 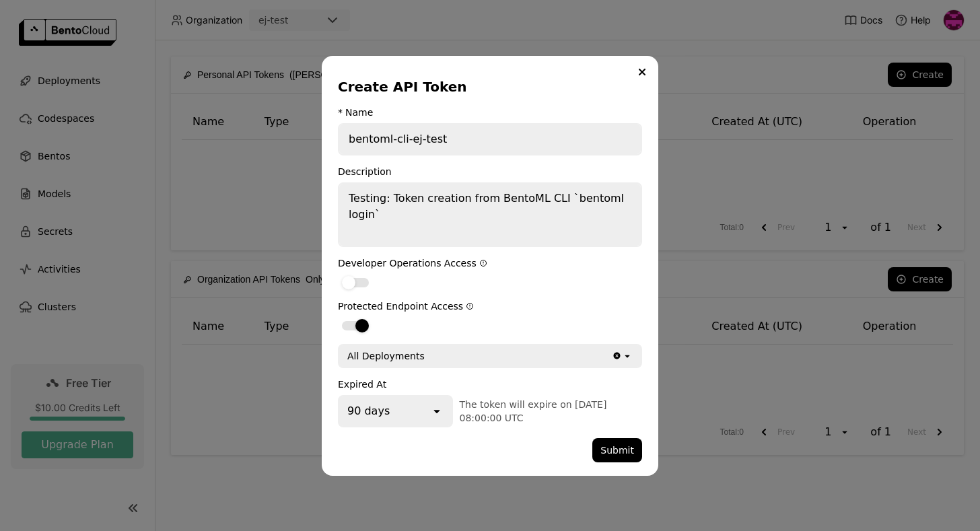 What do you see at coordinates (490, 306) in the screenshot?
I see `div: Protected Endpoint Access` at bounding box center [490, 306].